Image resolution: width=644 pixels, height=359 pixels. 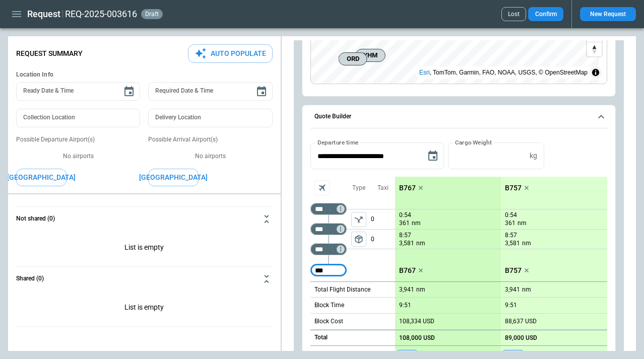 What do you see at coordinates (49, 54) in the screenshot?
I see `p: Request Summary` at bounding box center [49, 54].